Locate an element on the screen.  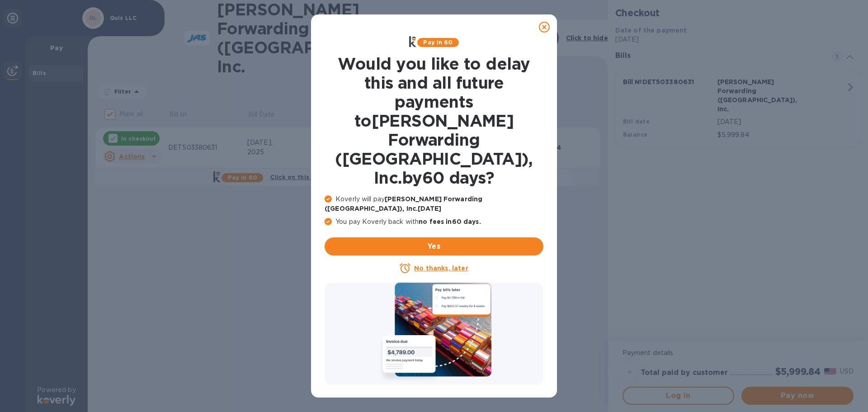
p: Koverly will pay is located at coordinates (434, 204).